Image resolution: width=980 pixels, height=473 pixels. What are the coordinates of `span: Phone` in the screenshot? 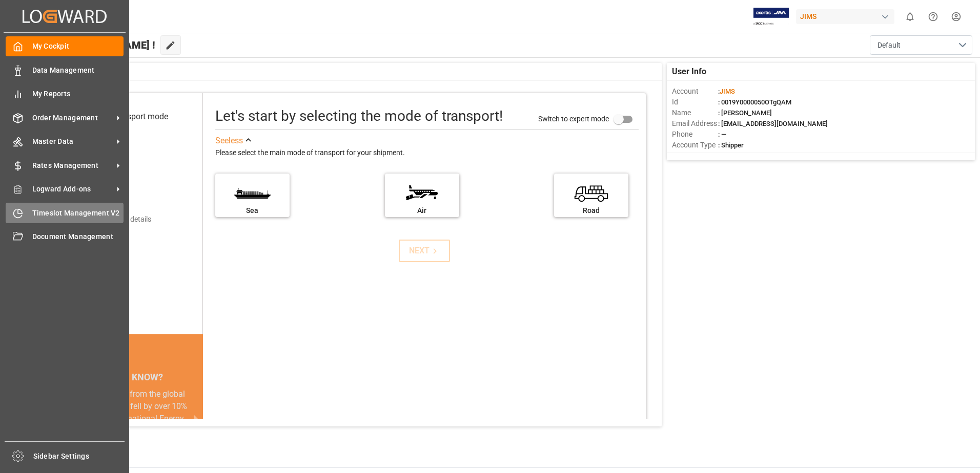 It's located at (695, 134).